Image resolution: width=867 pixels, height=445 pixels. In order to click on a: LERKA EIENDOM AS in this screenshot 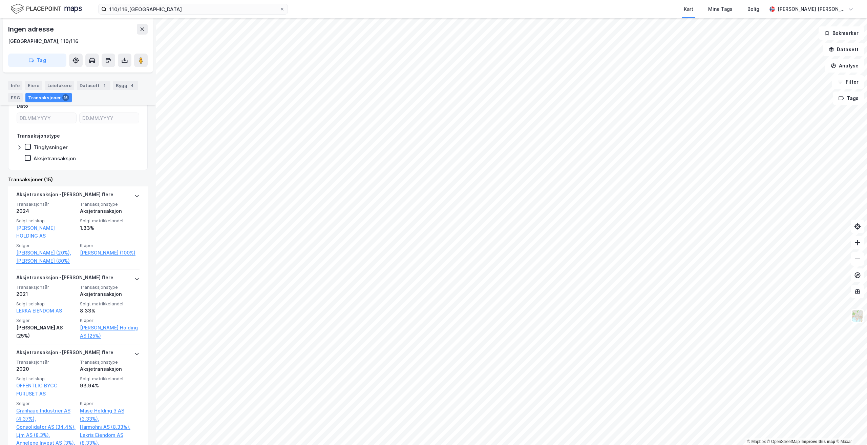, I will do `click(39, 310)`.